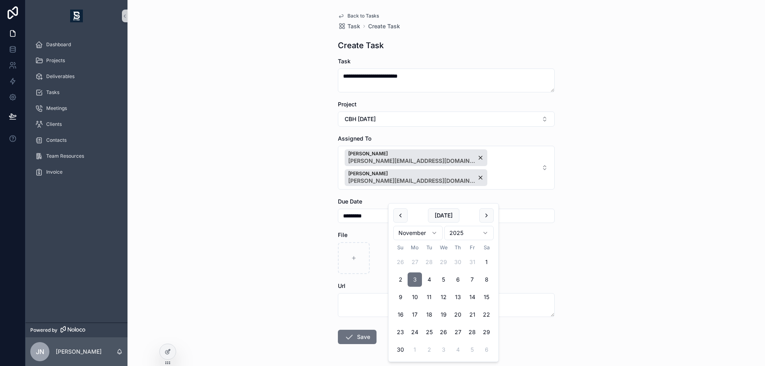 The width and height of the screenshot is (765, 366). Describe the element at coordinates (60, 77) in the screenshot. I see `span: Deliverables` at that location.